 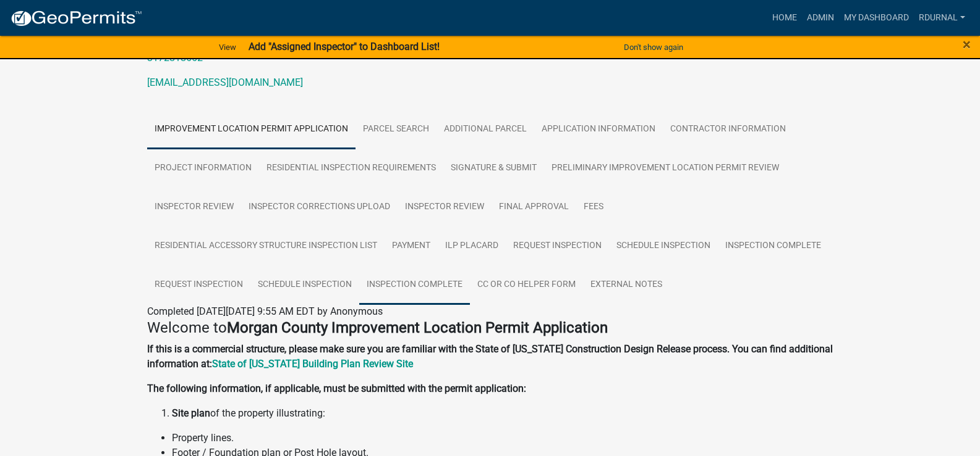 What do you see at coordinates (486, 130) in the screenshot?
I see `a: ADDITIONAL PARCEL` at bounding box center [486, 130].